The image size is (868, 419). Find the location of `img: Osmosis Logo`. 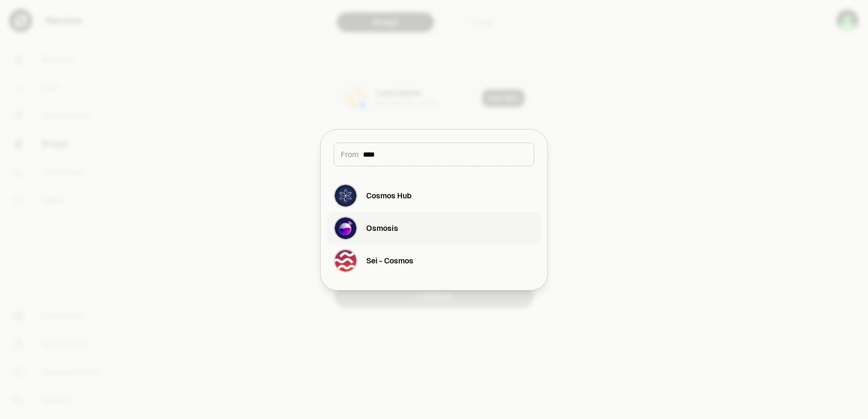

img: Osmosis Logo is located at coordinates (345, 228).